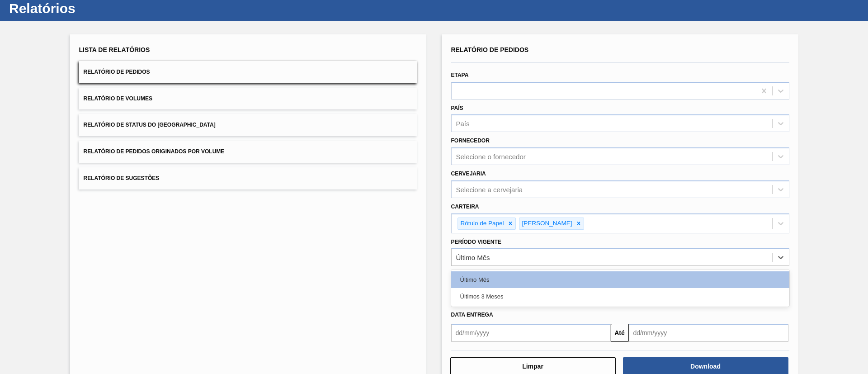 This screenshot has height=374, width=868. Describe the element at coordinates (472, 315) in the screenshot. I see `span: Data entrega` at that location.